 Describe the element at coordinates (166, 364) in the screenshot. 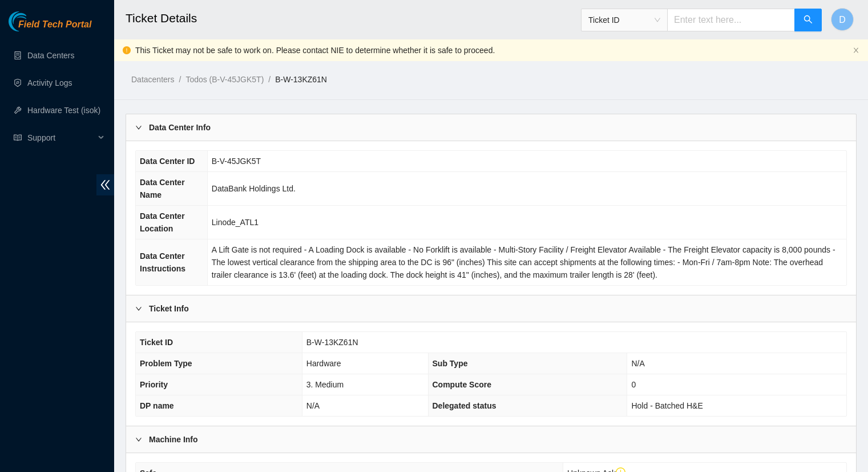

I see `span: Problem Type` at that location.